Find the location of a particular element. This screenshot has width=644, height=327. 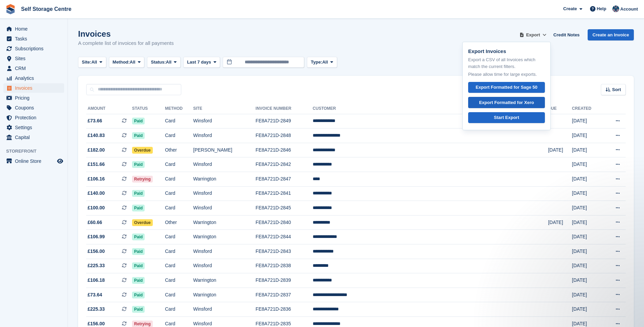

th: Customer is located at coordinates (430, 109).